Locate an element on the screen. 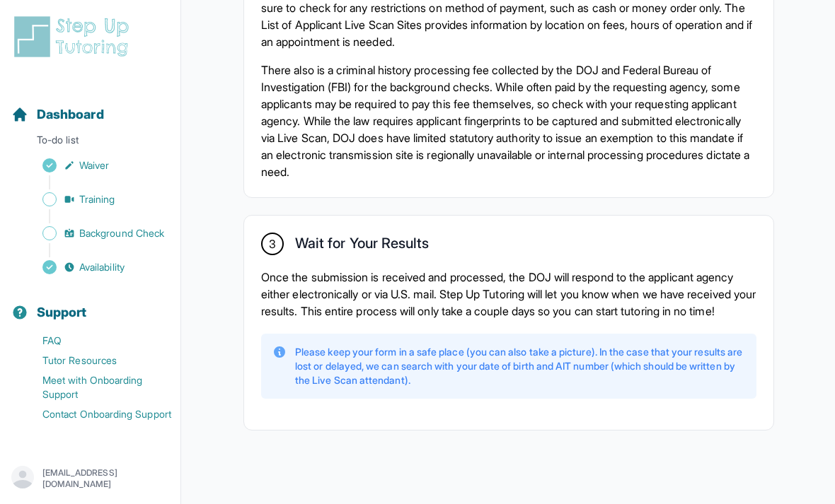  a: Contact Onboarding Support is located at coordinates (96, 415).